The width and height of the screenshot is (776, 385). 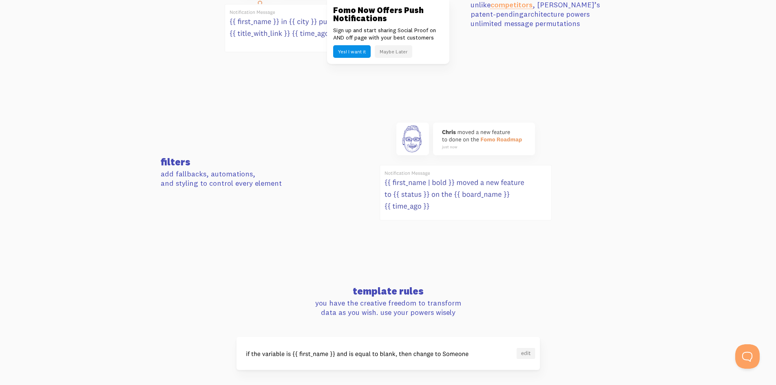 What do you see at coordinates (388, 308) in the screenshot?
I see `p: you have the creative freedom to transform data as you wish. use your powers wisely` at bounding box center [388, 308].